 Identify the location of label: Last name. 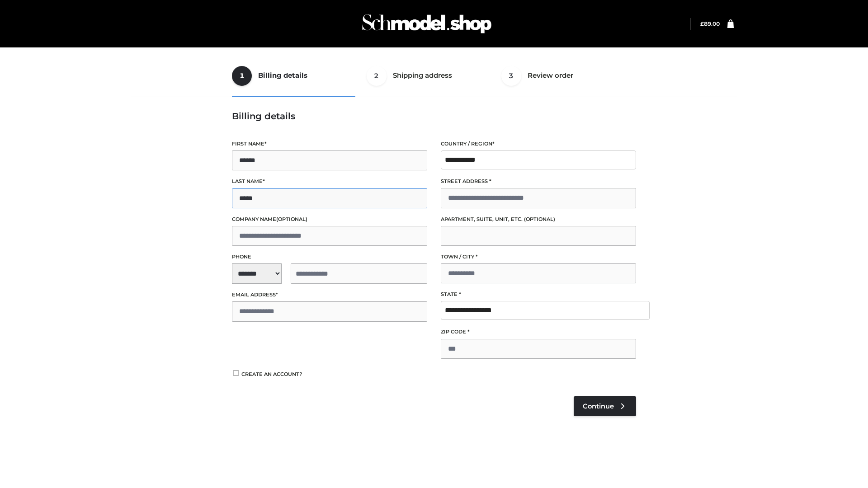
(330, 181).